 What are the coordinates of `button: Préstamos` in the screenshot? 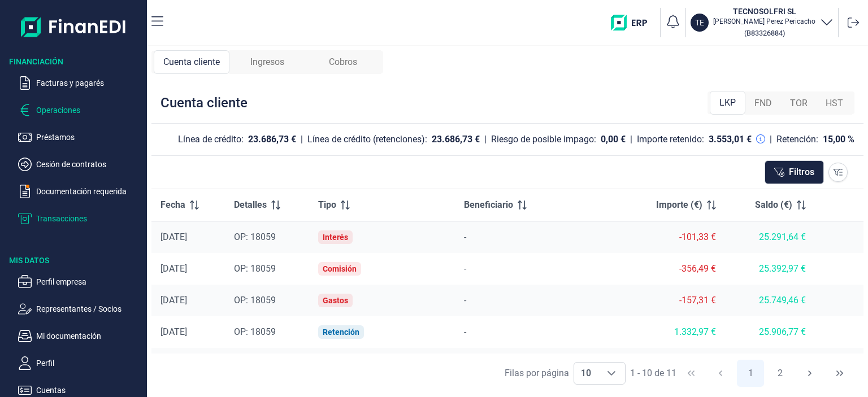 It's located at (80, 137).